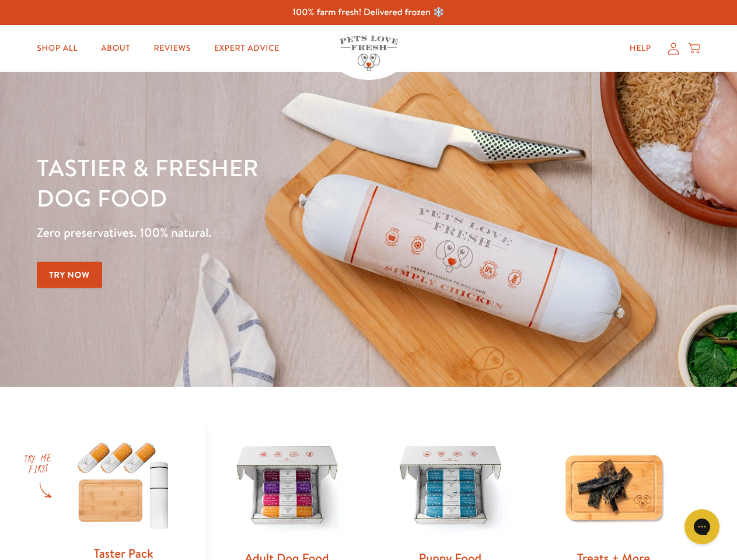 The image size is (737, 560). I want to click on a: About, so click(116, 48).